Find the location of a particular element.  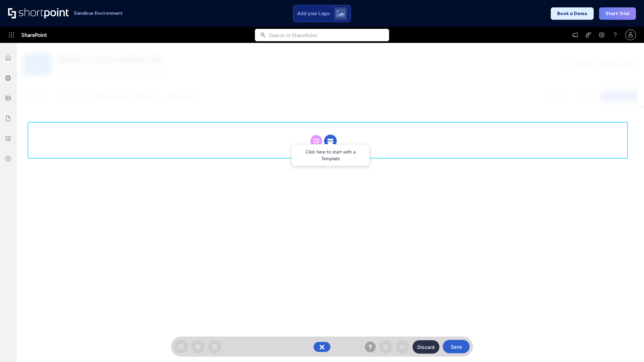

h1: Sandbox Environment is located at coordinates (98, 13).